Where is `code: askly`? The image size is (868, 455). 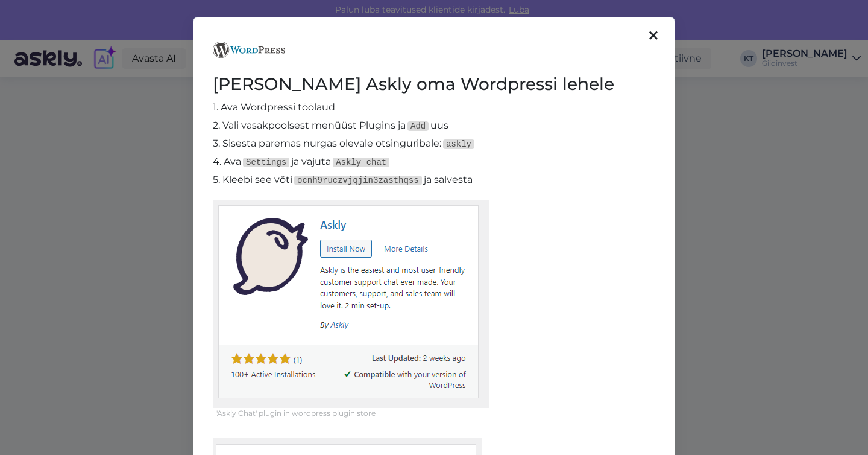
code: askly is located at coordinates (459, 144).